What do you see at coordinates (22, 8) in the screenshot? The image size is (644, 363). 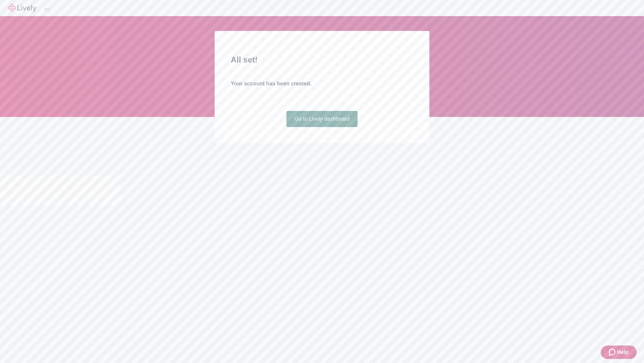 I see `img: Lively` at bounding box center [22, 8].